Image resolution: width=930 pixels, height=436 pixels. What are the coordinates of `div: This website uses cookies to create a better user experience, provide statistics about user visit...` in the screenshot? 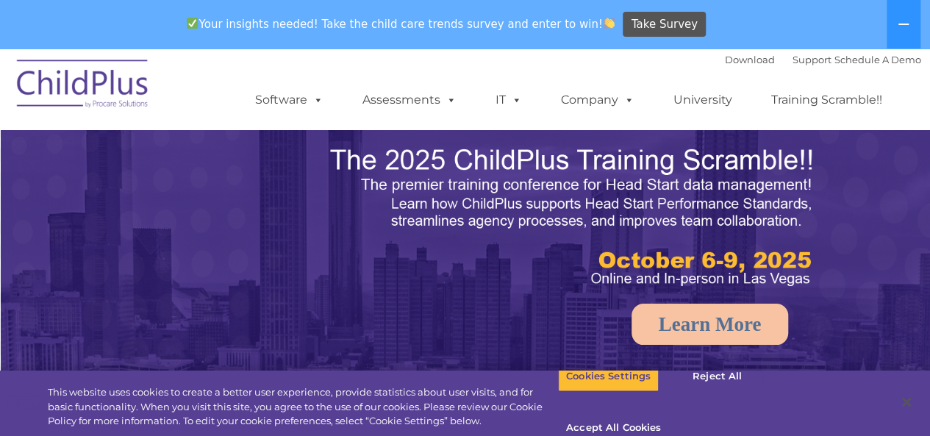 It's located at (303, 406).